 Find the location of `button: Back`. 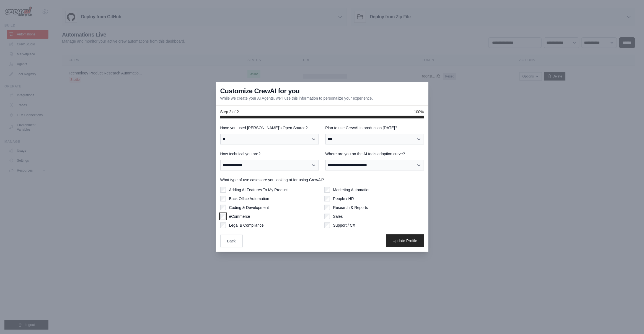

button: Back is located at coordinates (232, 241).